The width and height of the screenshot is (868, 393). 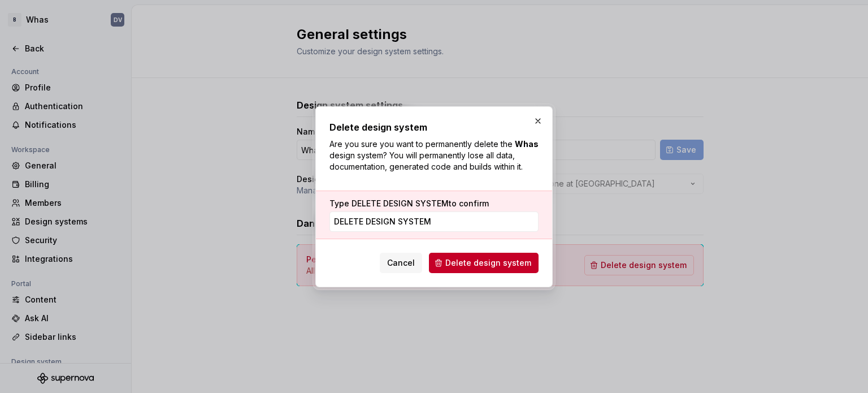 What do you see at coordinates (434, 155) in the screenshot?
I see `p: Are you sure you want to permanently delete the design system? You will permanently lose all data...` at bounding box center [434, 155].